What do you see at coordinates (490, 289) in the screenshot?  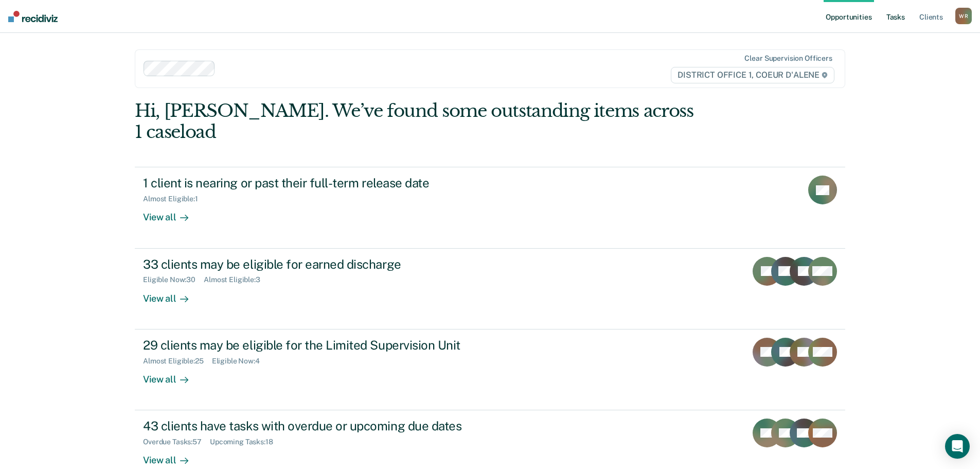 I see `a: 33 clients may be eligible for earned dischargeEligible Now:30Almost Eligible:3View all` at bounding box center [490, 289].